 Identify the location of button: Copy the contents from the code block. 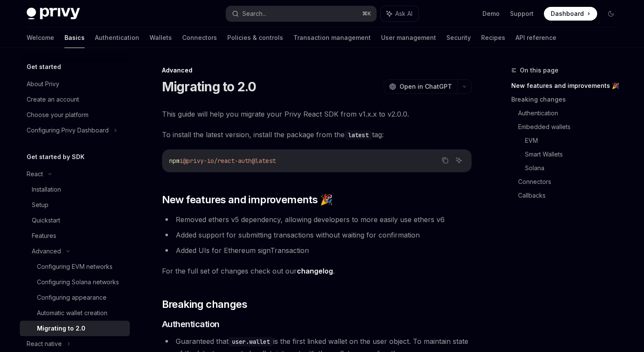
(445, 161).